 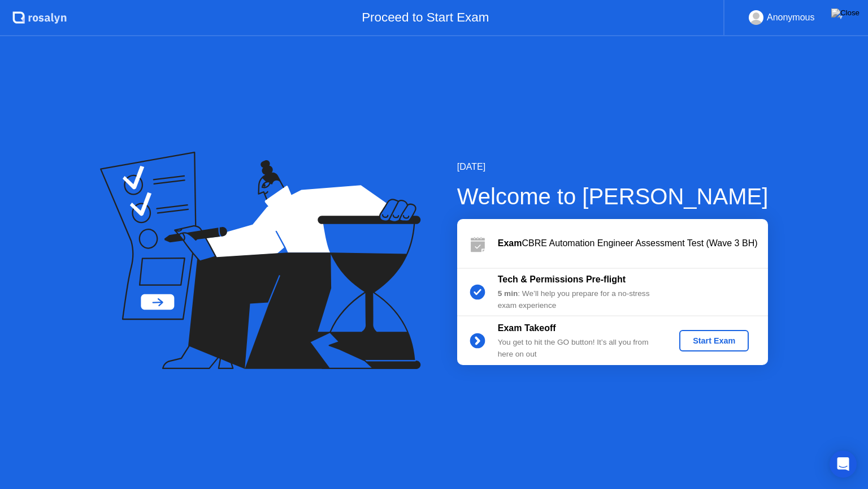 I want to click on b: Exam Takeoff, so click(x=527, y=328).